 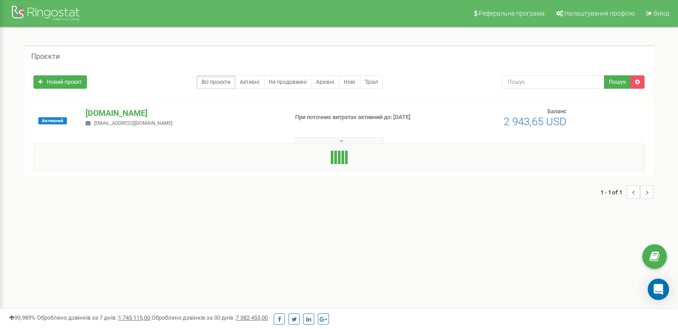 I want to click on u: 1 745 115,00, so click(x=134, y=317).